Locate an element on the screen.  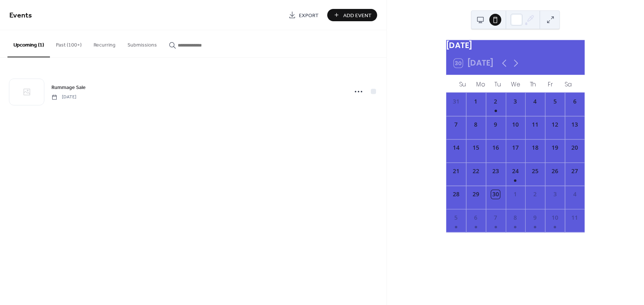
div: Fr is located at coordinates (551, 84).